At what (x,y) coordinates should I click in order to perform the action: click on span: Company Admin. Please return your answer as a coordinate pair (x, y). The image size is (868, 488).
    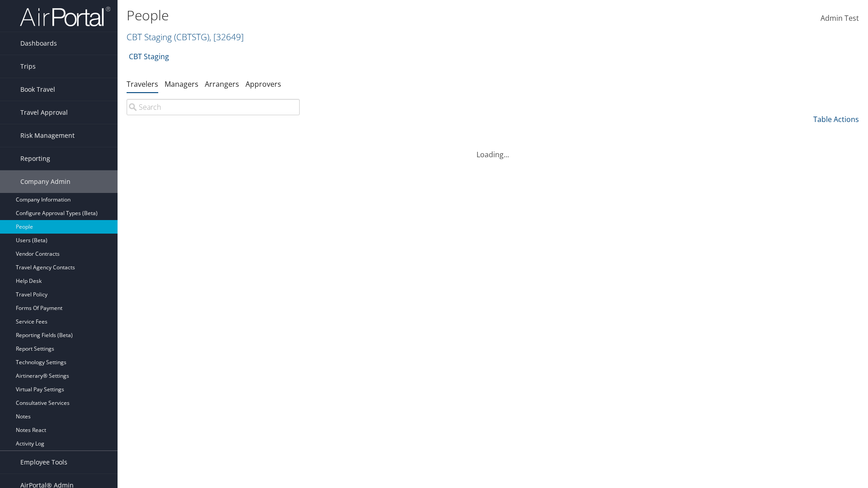
    Looking at the image, I should click on (45, 182).